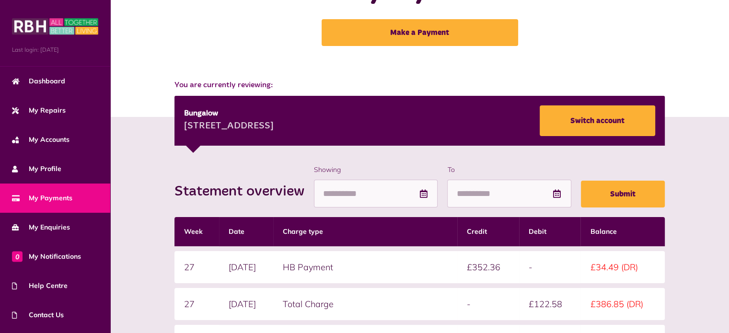 The height and width of the screenshot is (333, 729). Describe the element at coordinates (365, 304) in the screenshot. I see `td: Total Charge` at that location.